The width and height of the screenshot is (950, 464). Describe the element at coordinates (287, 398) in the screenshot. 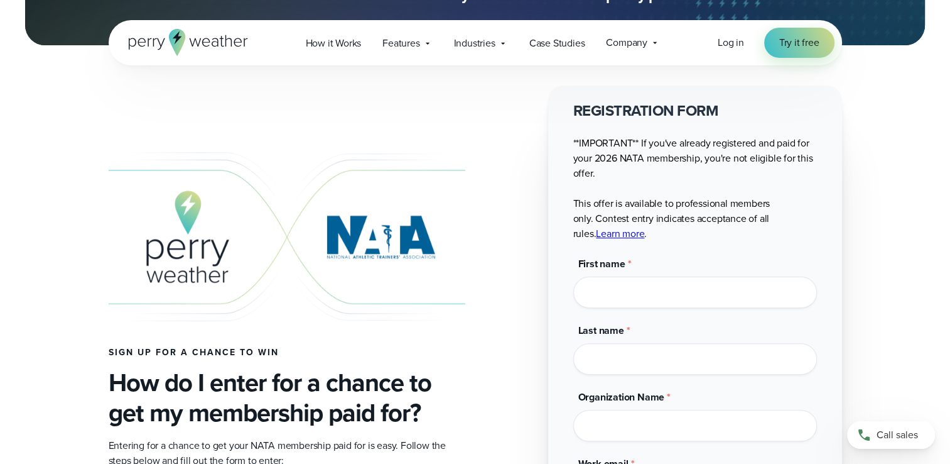

I see `h3: How do I enter for a chance to get my membership paid for?` at that location.